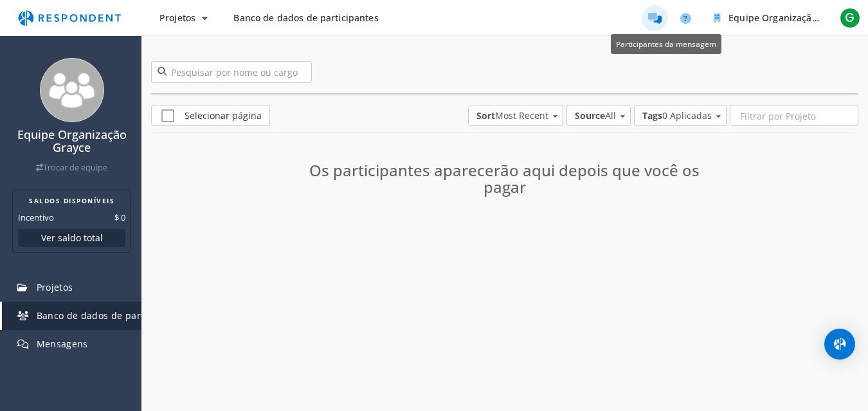  Describe the element at coordinates (119, 218) in the screenshot. I see `font: $ 0` at that location.